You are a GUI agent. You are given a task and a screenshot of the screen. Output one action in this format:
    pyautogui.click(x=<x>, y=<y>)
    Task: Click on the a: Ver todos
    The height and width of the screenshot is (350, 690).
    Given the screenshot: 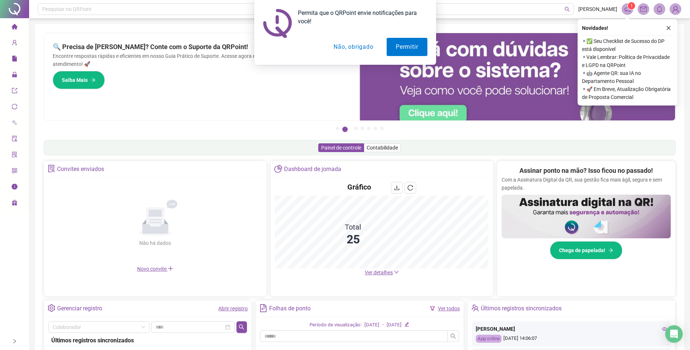 What is the action you would take?
    pyautogui.click(x=449, y=309)
    